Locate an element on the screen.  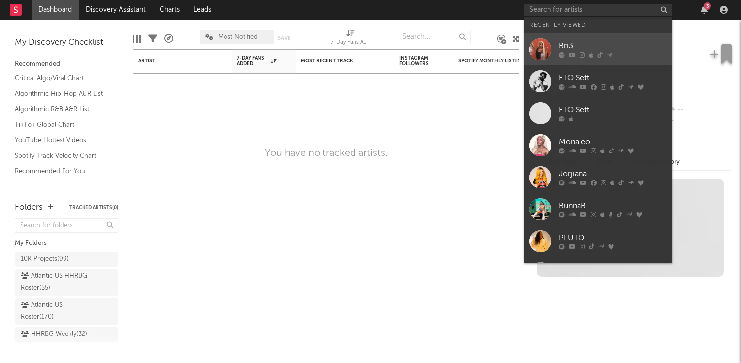
div: My Discovery Checklist is located at coordinates (66, 43).